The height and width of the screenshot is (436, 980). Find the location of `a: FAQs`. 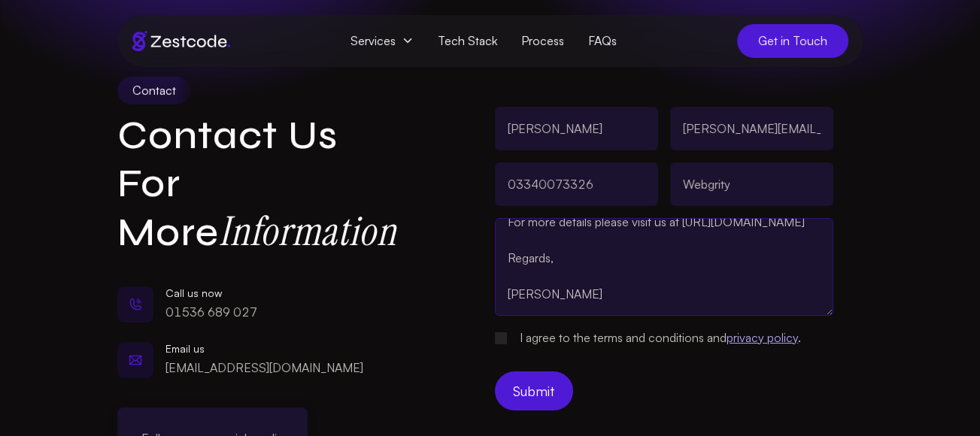

a: FAQs is located at coordinates (602, 40).